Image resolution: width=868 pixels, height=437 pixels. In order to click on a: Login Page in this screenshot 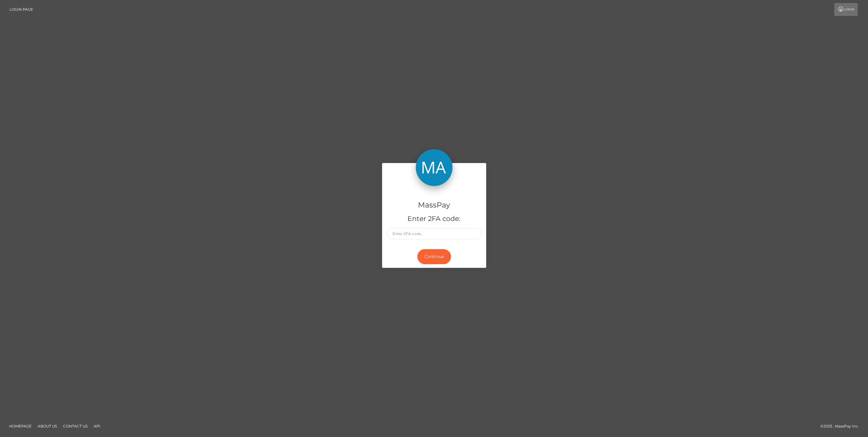, I will do `click(21, 9)`.